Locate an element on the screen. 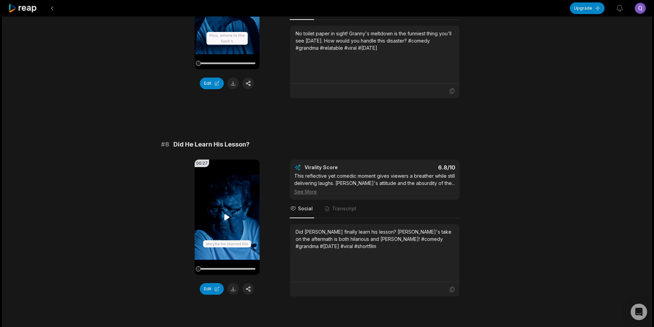 Image resolution: width=654 pixels, height=327 pixels. span: Transcript is located at coordinates (344, 209).